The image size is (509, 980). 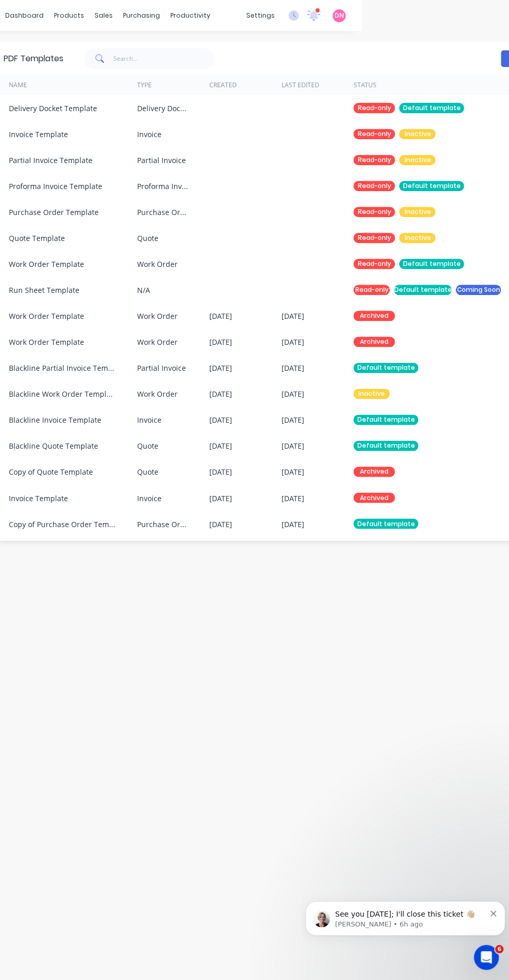 What do you see at coordinates (260, 15) in the screenshot?
I see `div: settings` at bounding box center [260, 15].